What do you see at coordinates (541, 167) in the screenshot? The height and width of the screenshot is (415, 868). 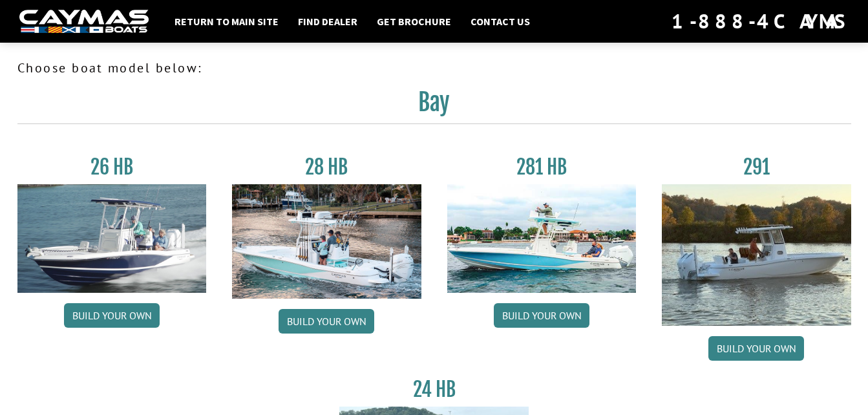 I see `h3: 281 HB` at bounding box center [541, 167].